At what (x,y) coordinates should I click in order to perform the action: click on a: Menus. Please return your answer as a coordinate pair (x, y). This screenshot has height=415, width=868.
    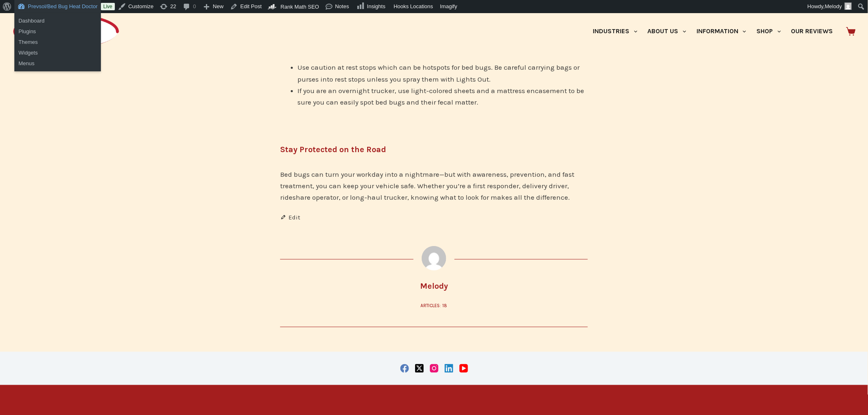
    Looking at the image, I should click on (58, 64).